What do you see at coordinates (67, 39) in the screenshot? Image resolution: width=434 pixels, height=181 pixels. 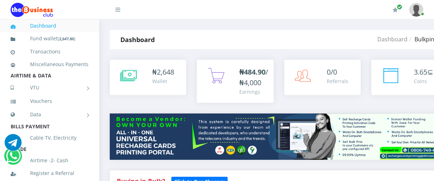 I see `b: 2,647.80` at bounding box center [67, 39].